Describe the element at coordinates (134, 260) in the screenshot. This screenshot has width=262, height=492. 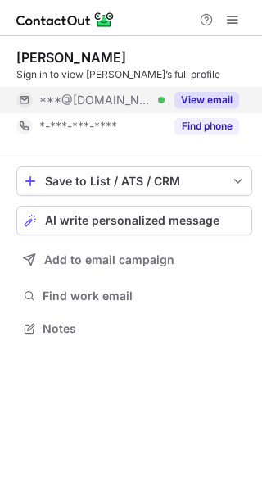
I see `button: Add to email campaign` at that location.